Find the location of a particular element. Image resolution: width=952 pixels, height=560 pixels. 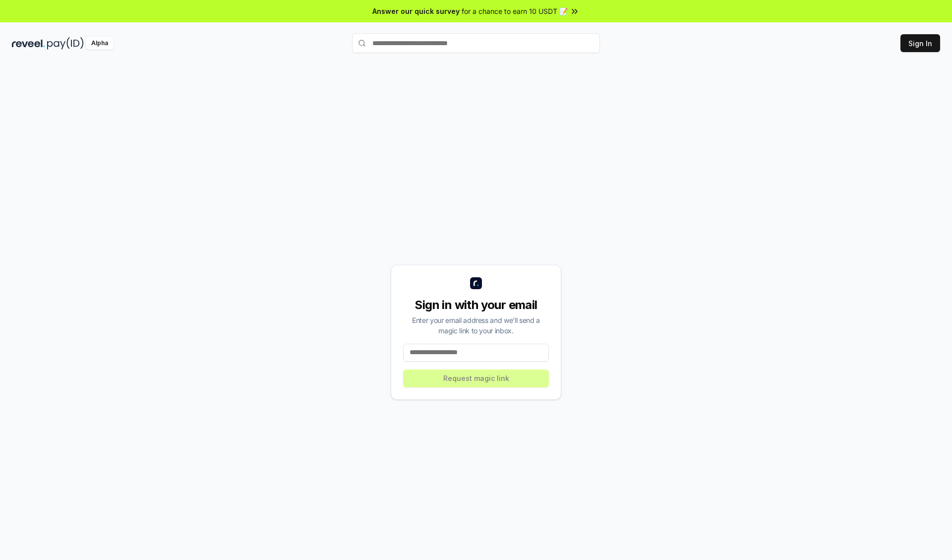

button: Sign In is located at coordinates (920, 43).